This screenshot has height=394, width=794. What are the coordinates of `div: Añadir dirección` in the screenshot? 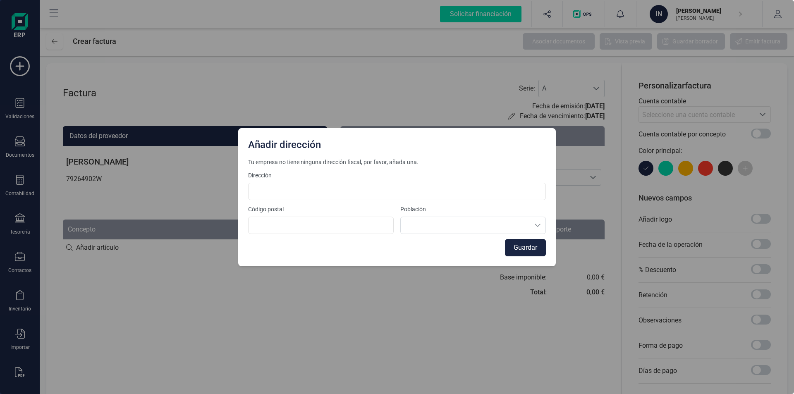 It's located at (397, 143).